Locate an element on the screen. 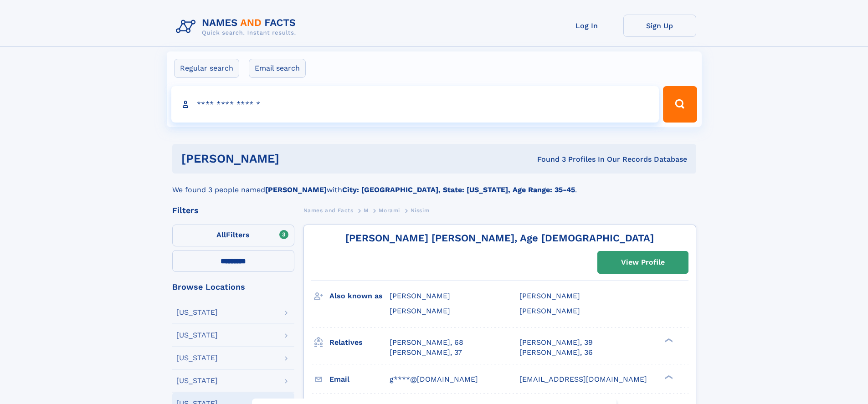 The height and width of the screenshot is (404, 868). button: Search Button is located at coordinates (680, 104).